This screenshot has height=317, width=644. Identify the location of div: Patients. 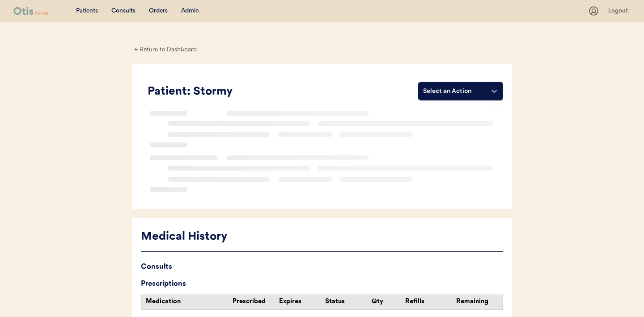
(87, 11).